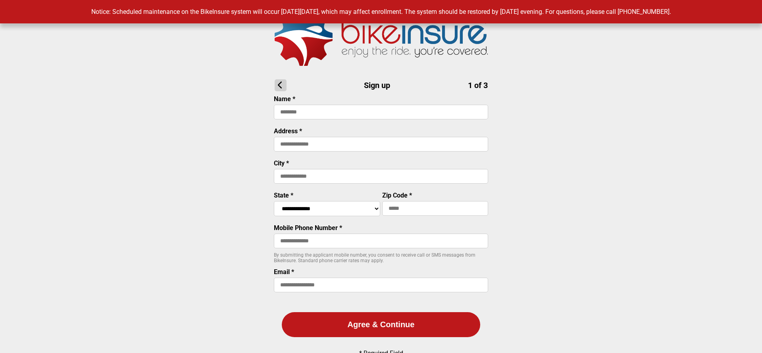 The width and height of the screenshot is (762, 353). I want to click on h1: Sign up, so click(381, 85).